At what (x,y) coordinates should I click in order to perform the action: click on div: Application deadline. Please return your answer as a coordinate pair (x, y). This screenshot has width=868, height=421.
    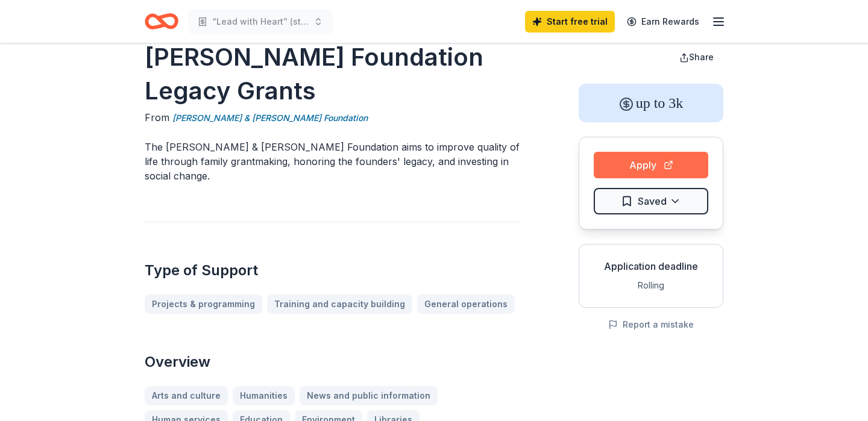
    Looking at the image, I should click on (651, 267).